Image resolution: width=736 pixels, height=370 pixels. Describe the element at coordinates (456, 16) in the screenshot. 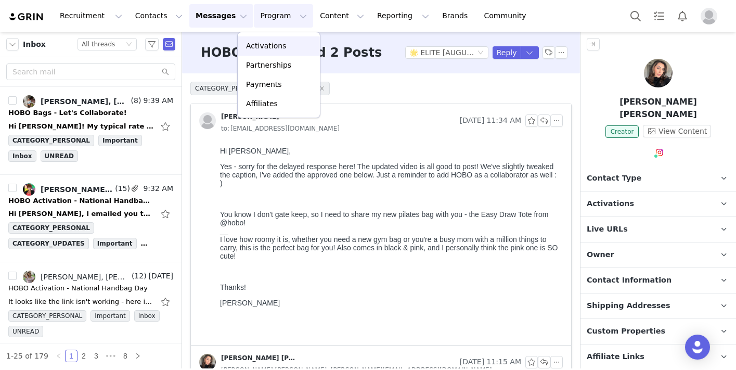

I see `a: Brands` at that location.